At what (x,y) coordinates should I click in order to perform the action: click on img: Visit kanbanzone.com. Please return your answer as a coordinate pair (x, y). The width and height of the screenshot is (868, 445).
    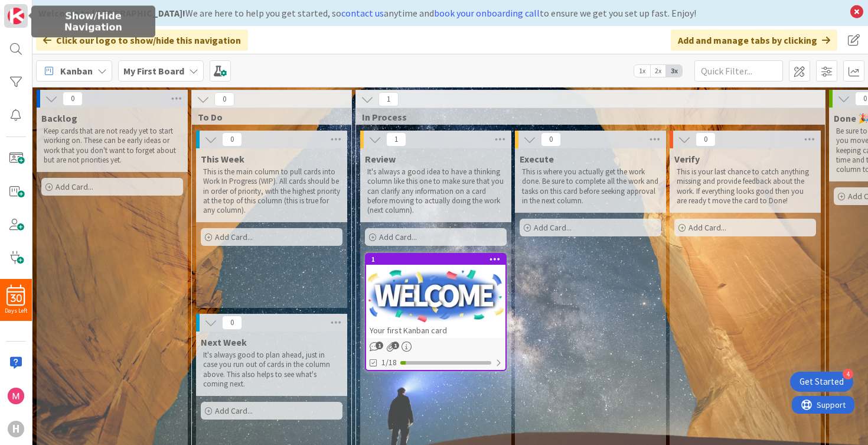
    Looking at the image, I should click on (16, 16).